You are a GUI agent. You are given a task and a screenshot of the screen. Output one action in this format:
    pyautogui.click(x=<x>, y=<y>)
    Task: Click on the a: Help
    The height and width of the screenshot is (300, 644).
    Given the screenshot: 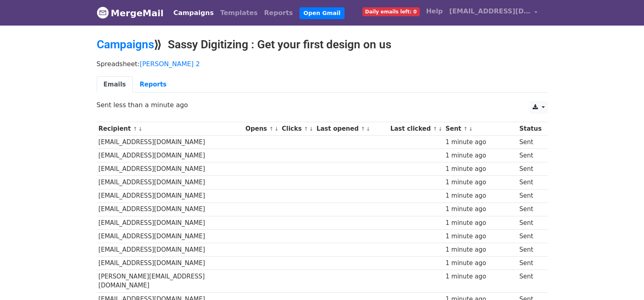 What is the action you would take?
    pyautogui.click(x=434, y=11)
    